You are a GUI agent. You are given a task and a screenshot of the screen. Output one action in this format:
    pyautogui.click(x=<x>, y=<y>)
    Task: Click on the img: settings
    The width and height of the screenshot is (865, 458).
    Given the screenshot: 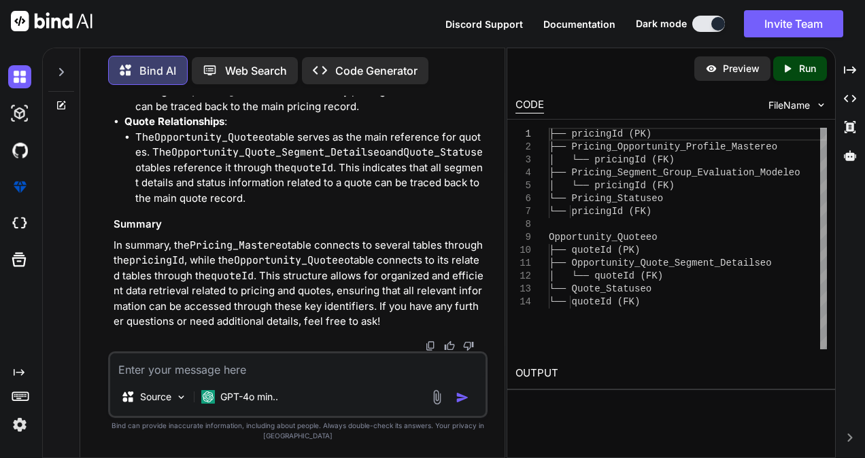 What is the action you would take?
    pyautogui.click(x=20, y=425)
    